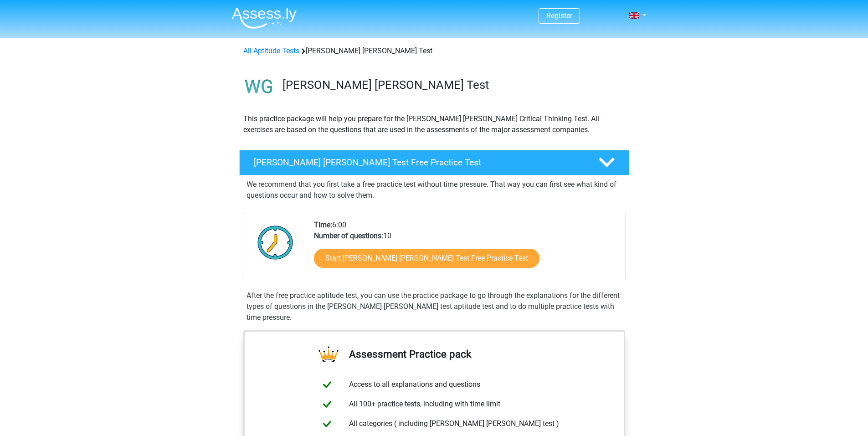  I want to click on p: We recommend that you first take a free practice test without time pressure. That way you can fir..., so click(434, 190).